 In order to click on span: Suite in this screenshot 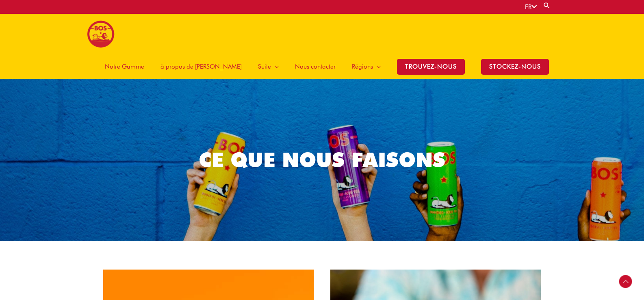, I will do `click(265, 67)`.